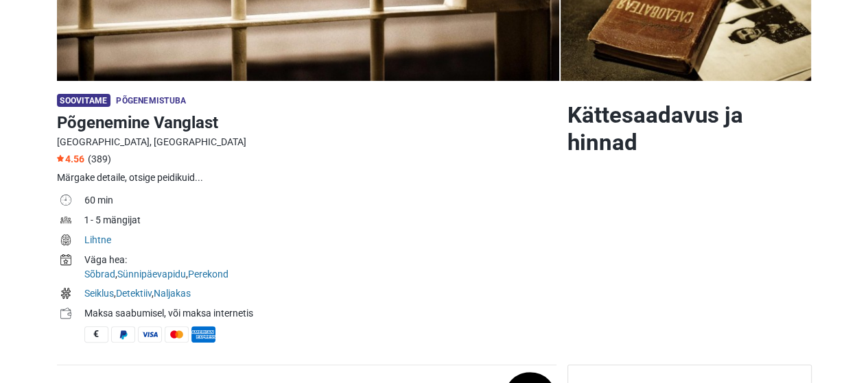 This screenshot has width=868, height=383. I want to click on a: Sõbrad, so click(100, 275).